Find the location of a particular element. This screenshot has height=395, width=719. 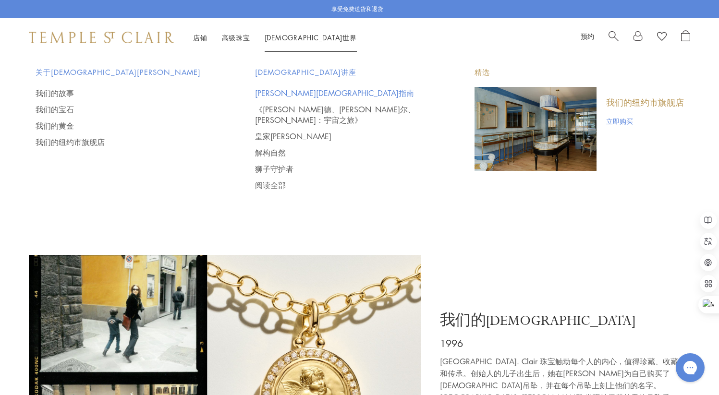

a: 店铺店铺 is located at coordinates (200, 37).